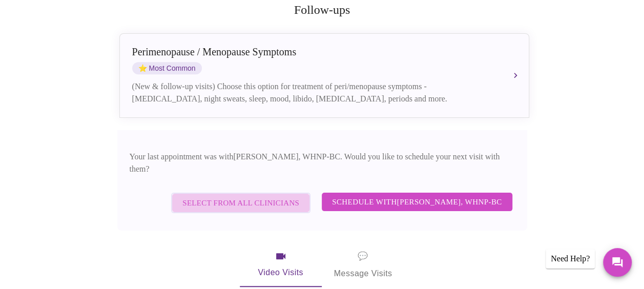 This screenshot has width=644, height=289. Describe the element at coordinates (314, 93) in the screenshot. I see `div: (New & follow-up visits) Choose this option for treatment of peri/menopause symptoms - [MEDICAL_D...` at that location.